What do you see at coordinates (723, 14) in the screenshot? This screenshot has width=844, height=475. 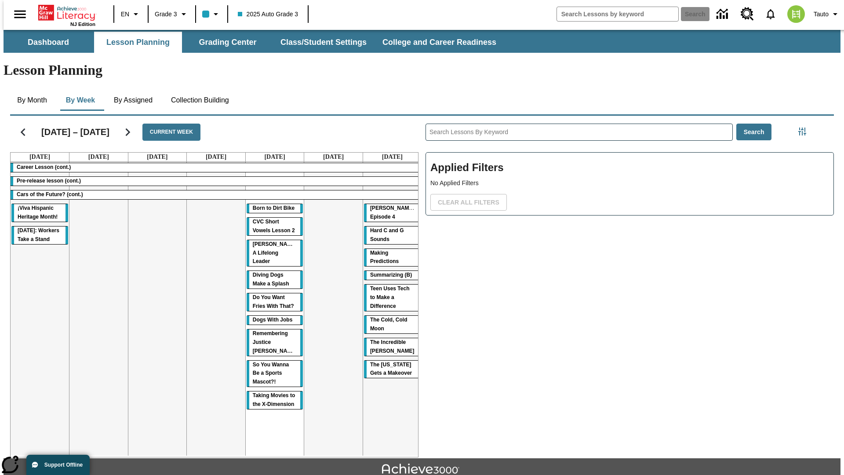 I see `a: Data Center` at bounding box center [723, 14].